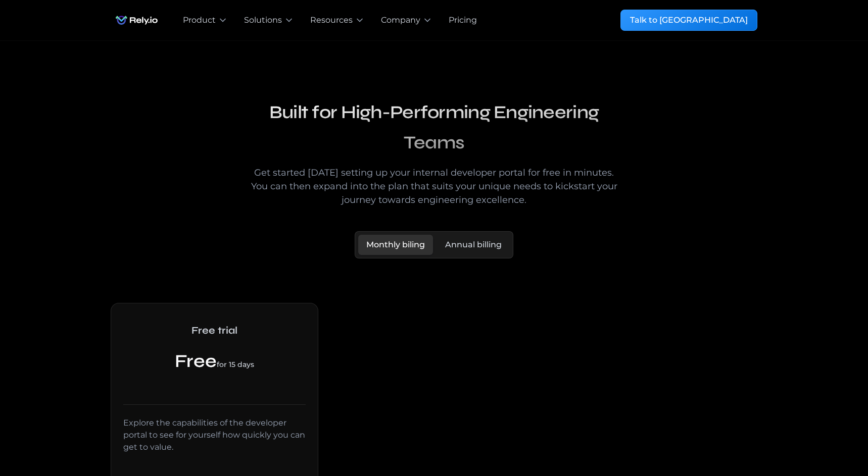 This screenshot has width=868, height=476. Describe the element at coordinates (214, 361) in the screenshot. I see `div: Free` at that location.